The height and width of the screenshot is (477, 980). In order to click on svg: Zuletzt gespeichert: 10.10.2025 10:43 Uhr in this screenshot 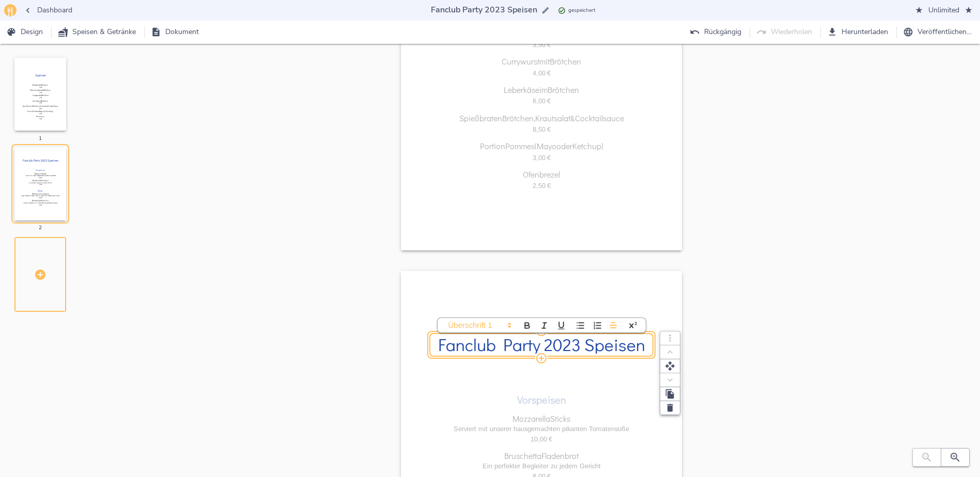, I will do `click(561, 11)`.